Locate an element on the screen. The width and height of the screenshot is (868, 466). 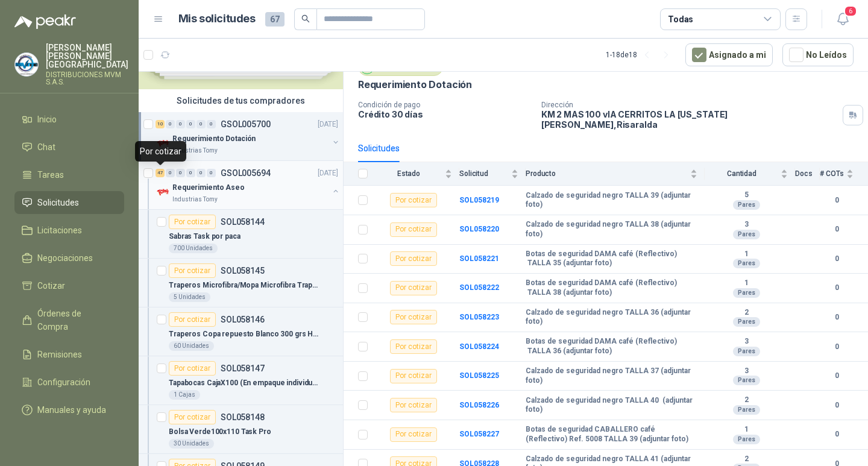
span: Remisiones is located at coordinates (60, 354).